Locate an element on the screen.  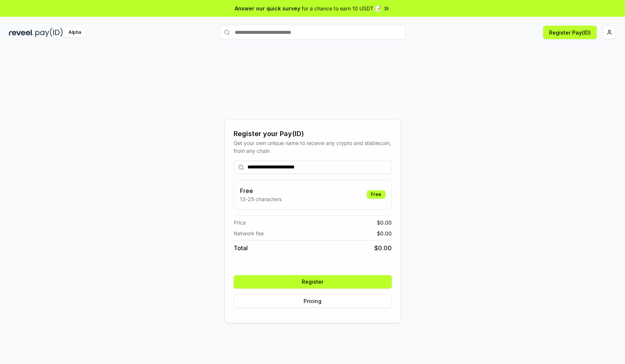
button: Register is located at coordinates (312, 282).